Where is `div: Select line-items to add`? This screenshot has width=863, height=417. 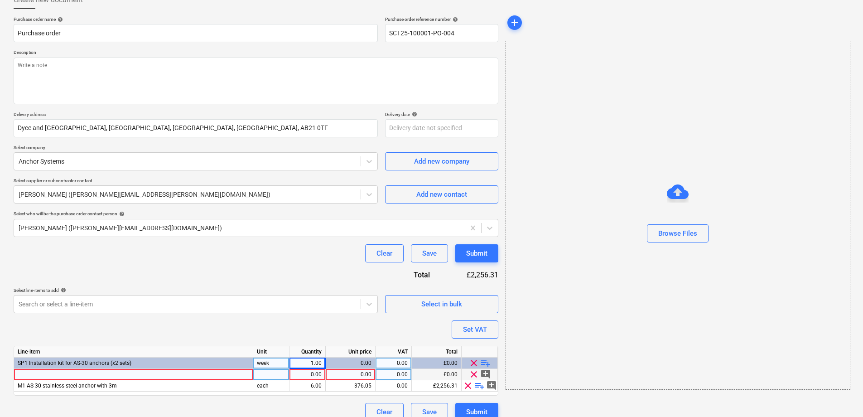
div: Select line-items to add is located at coordinates (196, 290).